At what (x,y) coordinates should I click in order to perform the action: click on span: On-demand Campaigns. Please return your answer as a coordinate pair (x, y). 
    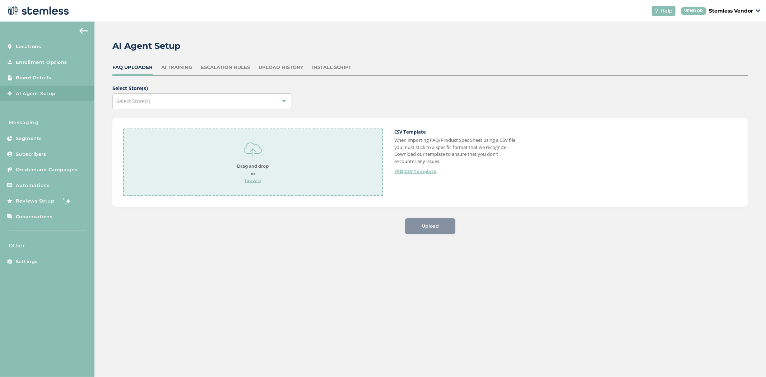
    Looking at the image, I should click on (47, 170).